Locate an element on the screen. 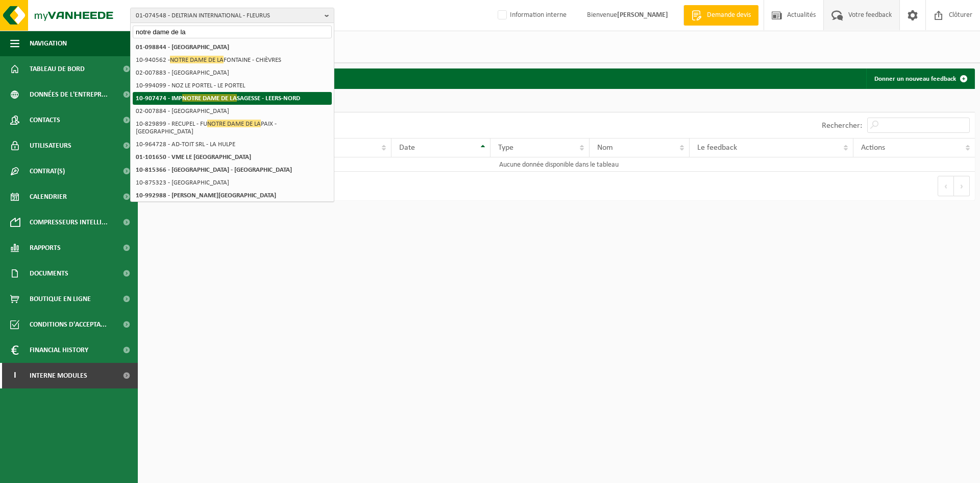  span: Calendrier is located at coordinates (48, 197).